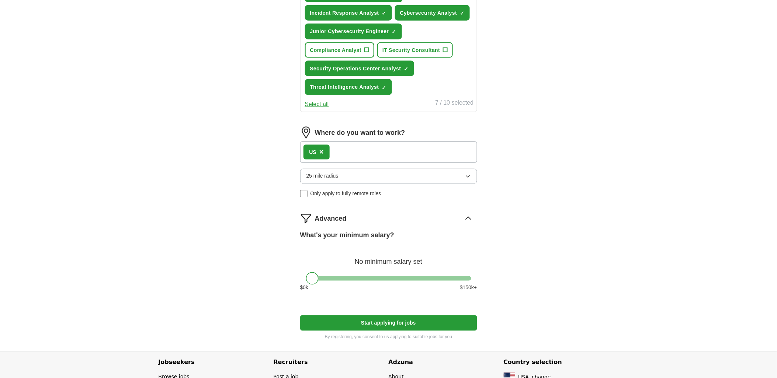 This screenshot has width=777, height=378. I want to click on span: IT Security Consultant, so click(411, 50).